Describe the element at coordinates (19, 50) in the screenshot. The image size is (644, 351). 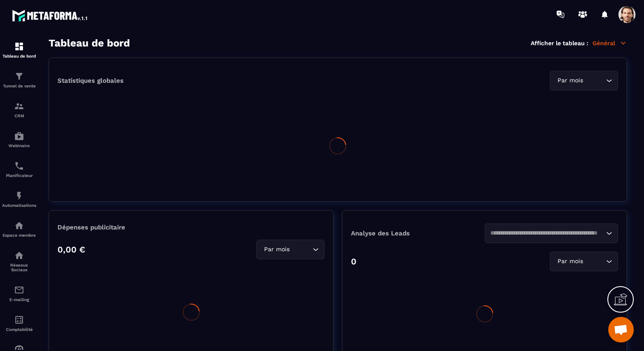
I see `a: formationformationTableau de bord` at that location.